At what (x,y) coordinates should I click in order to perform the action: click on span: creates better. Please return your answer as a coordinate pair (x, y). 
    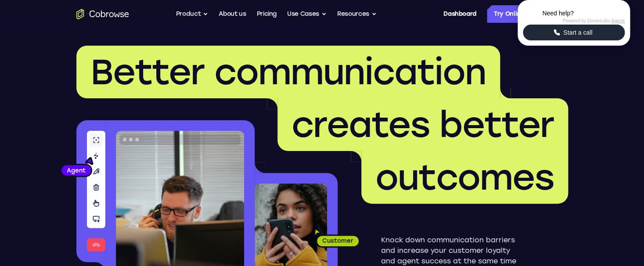
    Looking at the image, I should click on (423, 124).